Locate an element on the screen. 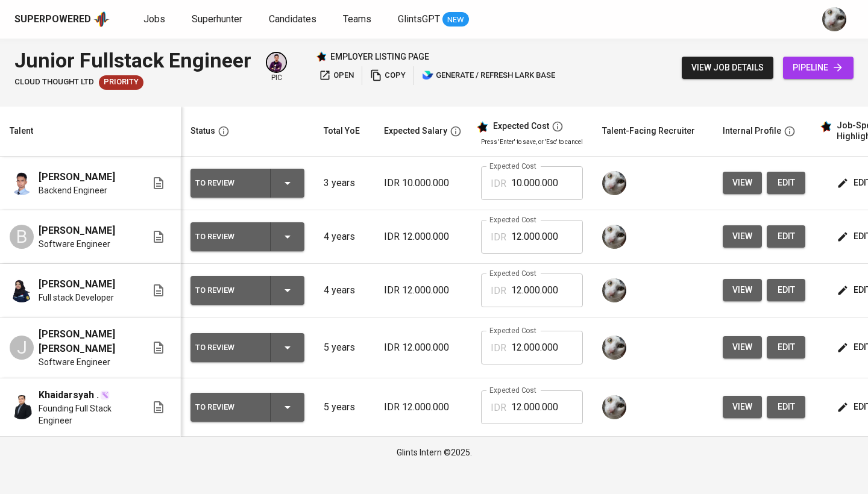  p: employer listing page is located at coordinates (380, 57).